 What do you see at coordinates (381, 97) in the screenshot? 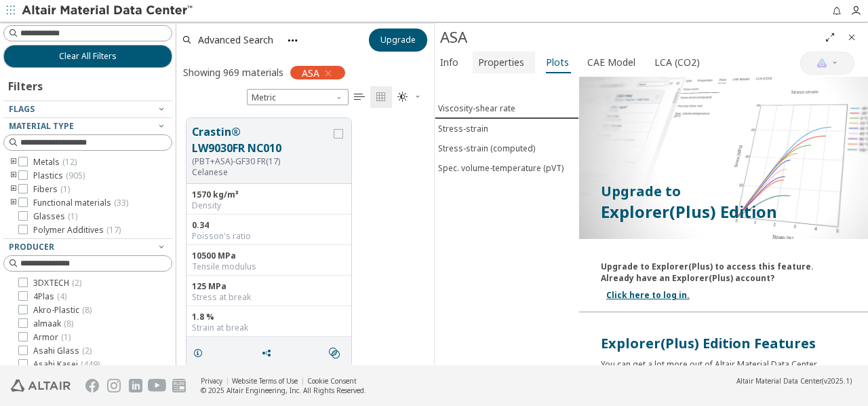
I see `button: Tile View` at bounding box center [381, 97].